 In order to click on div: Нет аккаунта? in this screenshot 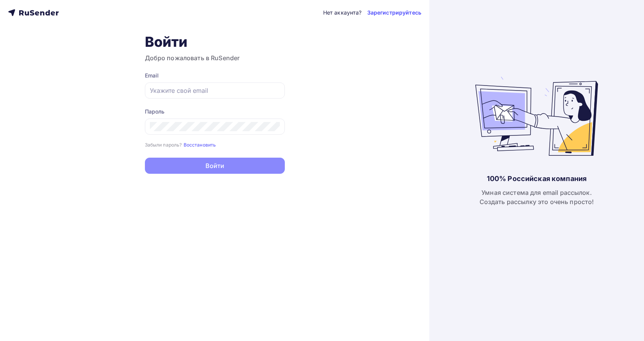, I will do `click(342, 13)`.